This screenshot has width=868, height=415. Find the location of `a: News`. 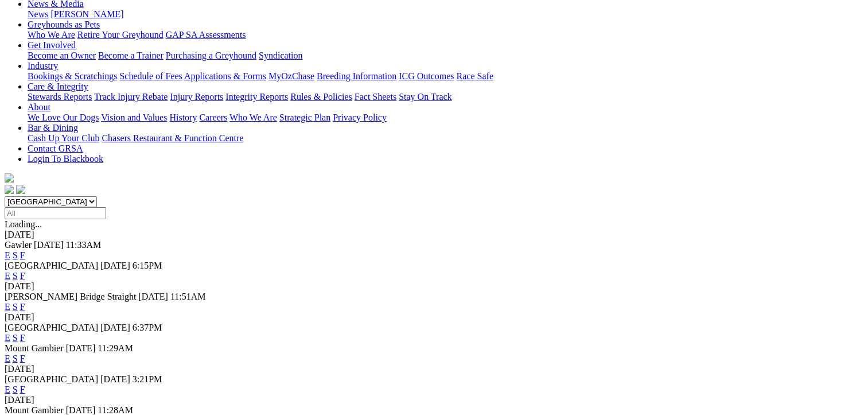

a: News is located at coordinates (38, 14).